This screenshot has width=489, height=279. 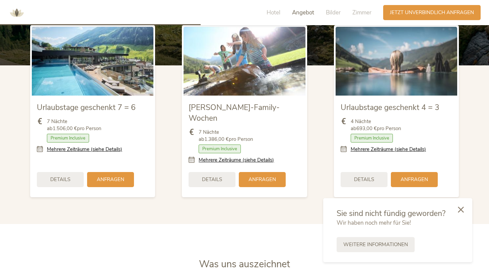 I want to click on span: Sie sind nicht fündig geworden?, so click(x=391, y=213).